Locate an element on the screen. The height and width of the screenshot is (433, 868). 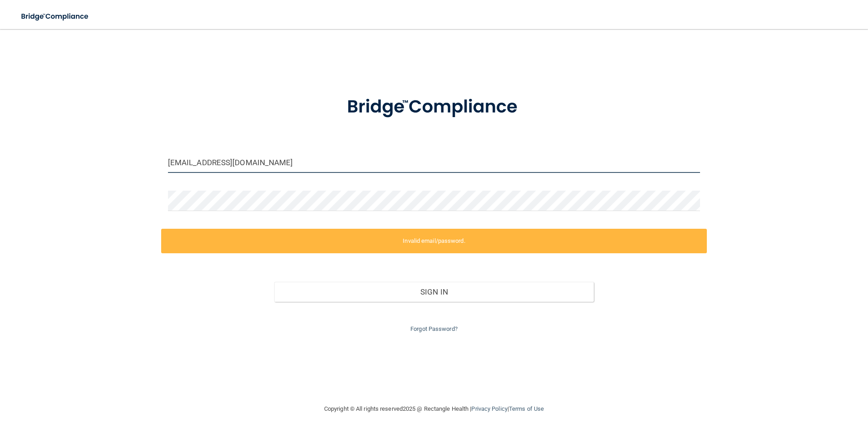
label: Invalid email/password. is located at coordinates (434, 241).